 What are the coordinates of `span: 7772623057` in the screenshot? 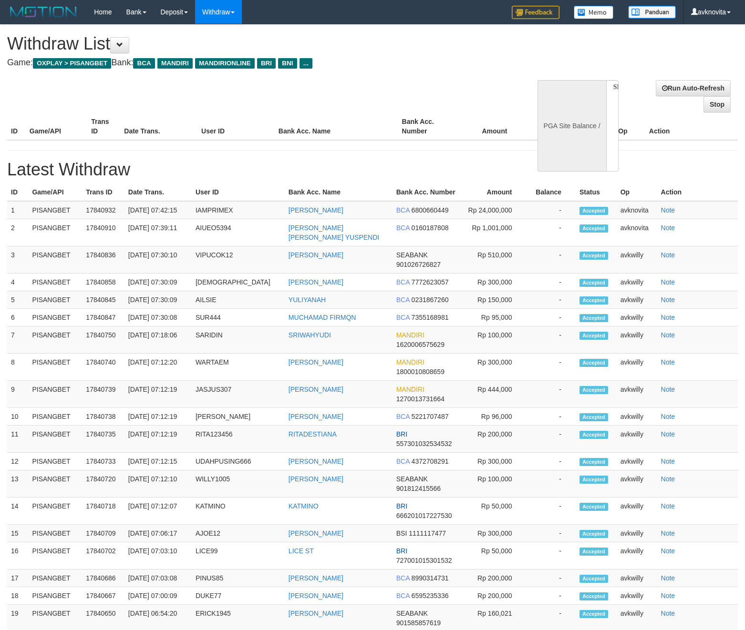 It's located at (430, 282).